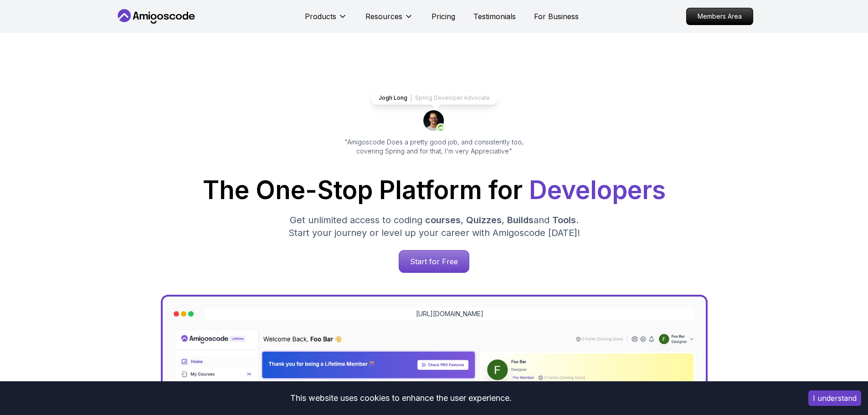 This screenshot has height=415, width=868. What do you see at coordinates (434, 121) in the screenshot?
I see `img: josh long` at bounding box center [434, 121].